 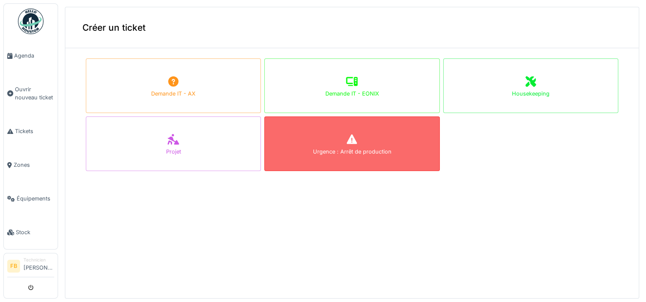 What do you see at coordinates (34, 165) in the screenshot?
I see `span: Zones` at bounding box center [34, 165].